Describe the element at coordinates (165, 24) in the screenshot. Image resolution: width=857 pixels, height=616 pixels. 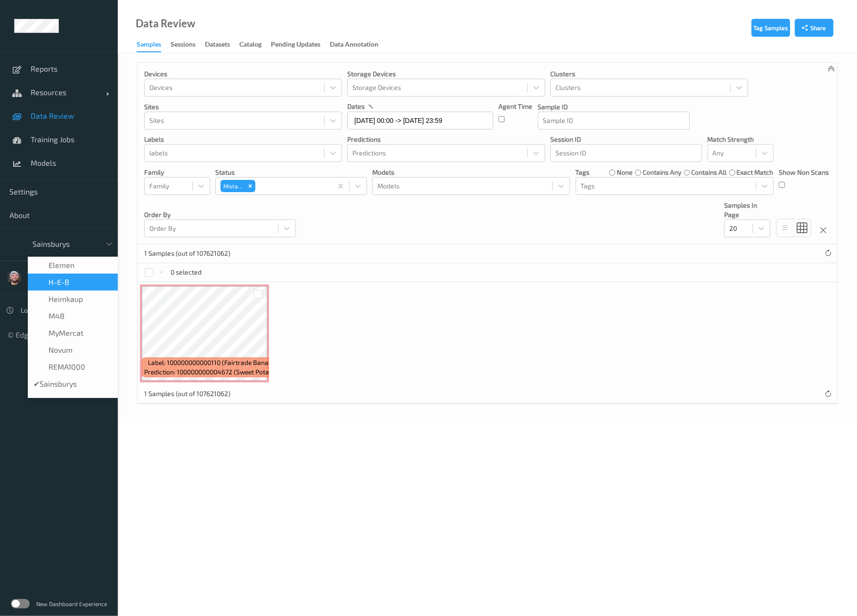
I see `div: Data Review` at that location.